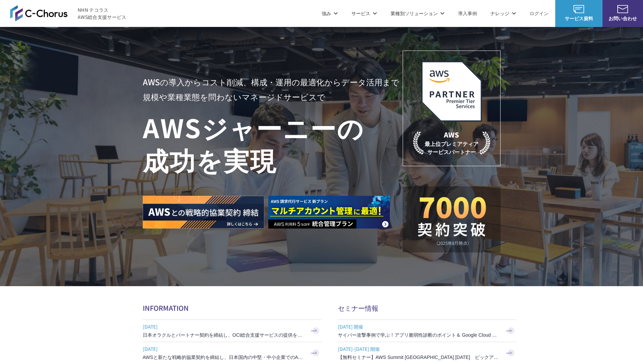  Describe the element at coordinates (232, 308) in the screenshot. I see `h2: INFORMATION` at that location.